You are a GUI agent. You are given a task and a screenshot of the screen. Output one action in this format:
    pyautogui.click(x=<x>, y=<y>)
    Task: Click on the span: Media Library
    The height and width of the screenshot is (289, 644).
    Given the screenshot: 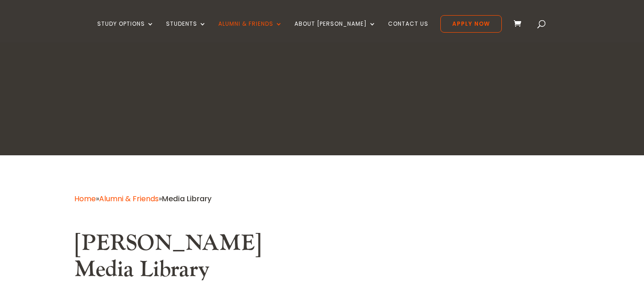 What is the action you would take?
    pyautogui.click(x=187, y=198)
    